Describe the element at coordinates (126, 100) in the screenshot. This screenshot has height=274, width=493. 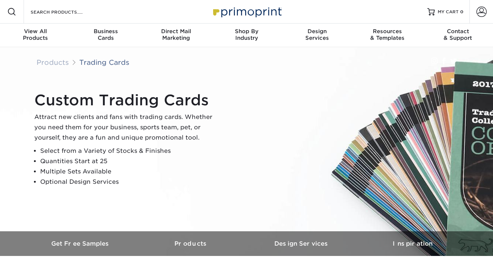
I see `h1: Custom Trading Cards` at that location.